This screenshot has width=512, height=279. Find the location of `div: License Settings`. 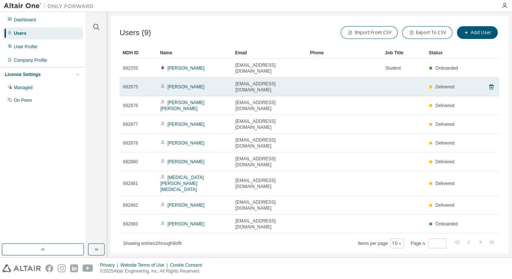

div: License Settings is located at coordinates (23, 75).